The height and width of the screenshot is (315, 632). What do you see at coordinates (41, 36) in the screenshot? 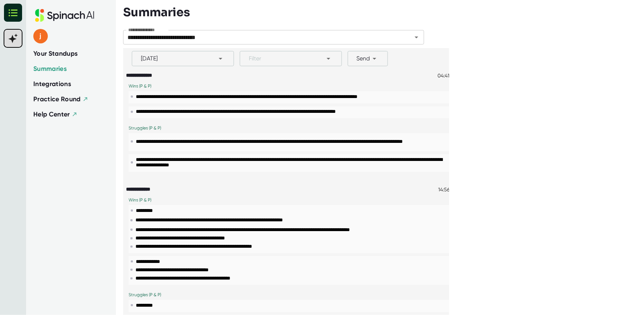
I see `span: j` at bounding box center [41, 36].